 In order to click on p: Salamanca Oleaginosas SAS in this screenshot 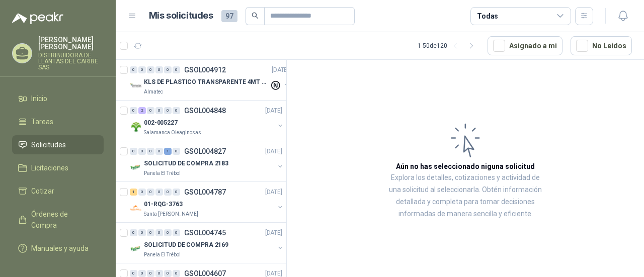, I will do `click(175, 133)`.